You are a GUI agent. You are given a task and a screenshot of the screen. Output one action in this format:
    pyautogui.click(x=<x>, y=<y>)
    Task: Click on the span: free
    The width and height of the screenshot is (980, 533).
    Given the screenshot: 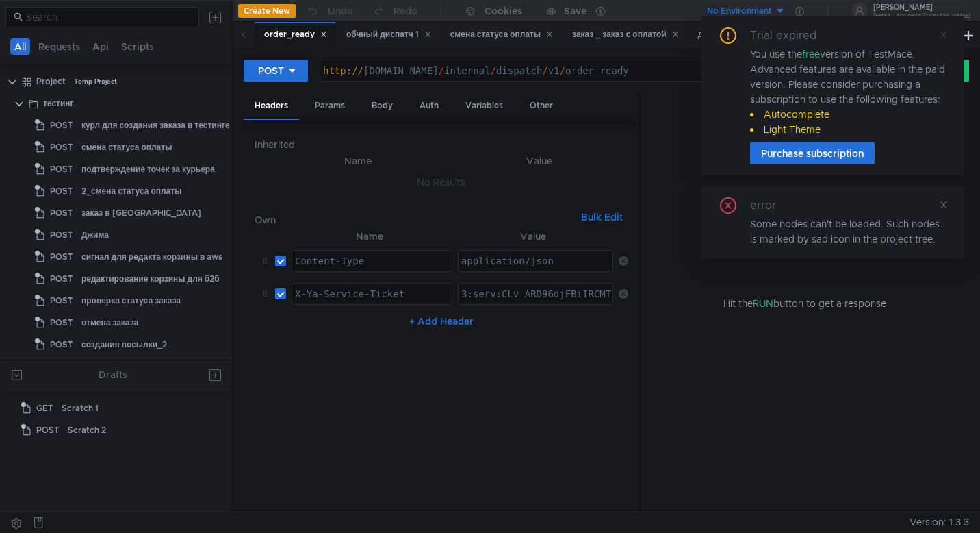 What is the action you would take?
    pyautogui.click(x=811, y=54)
    